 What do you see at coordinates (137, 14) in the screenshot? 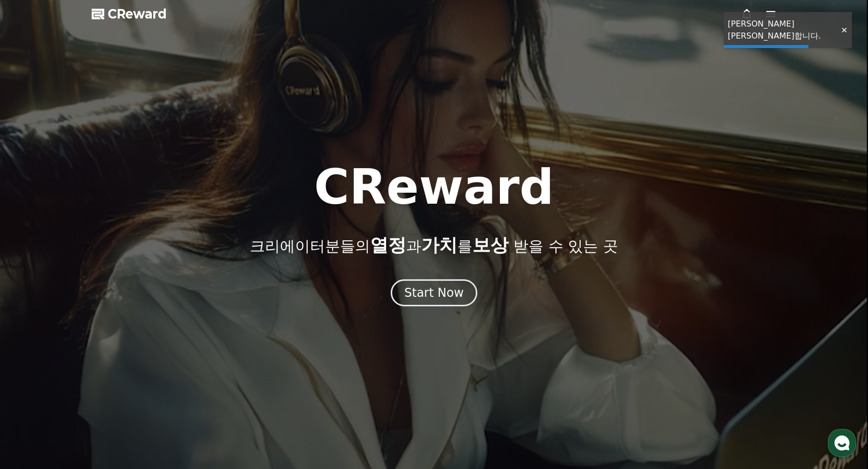
I see `span: CReward` at bounding box center [137, 14].